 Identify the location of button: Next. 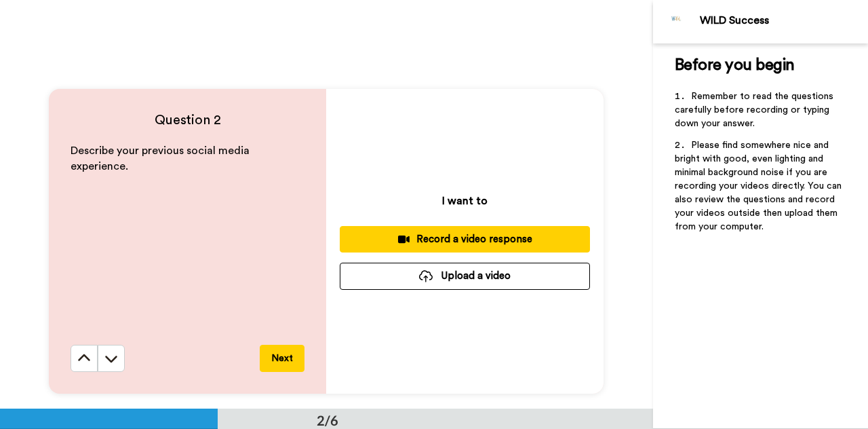
(282, 358).